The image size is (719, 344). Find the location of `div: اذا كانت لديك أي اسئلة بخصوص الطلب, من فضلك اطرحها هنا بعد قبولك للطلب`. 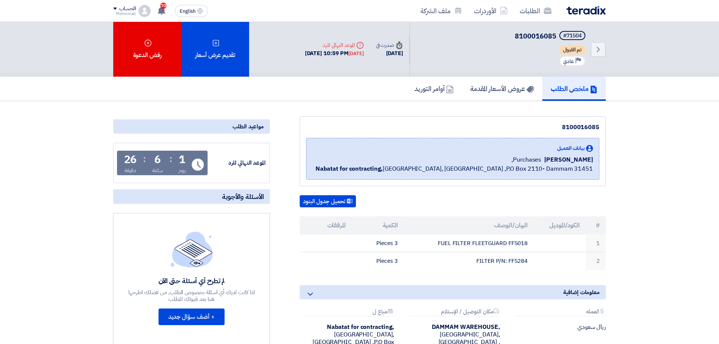

div: اذا كانت لديك أي اسئلة بخصوص الطلب, من فضلك اطرحها هنا بعد قبولك للطلب is located at coordinates (192, 295).